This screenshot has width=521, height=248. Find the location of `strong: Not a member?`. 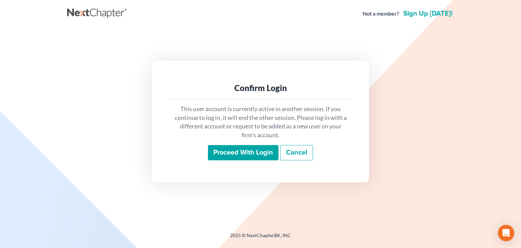

strong: Not a member? is located at coordinates (381, 14).